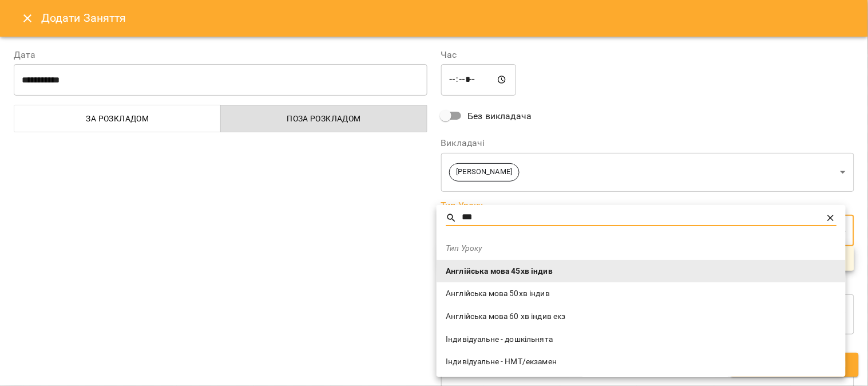 This screenshot has height=386, width=868. Describe the element at coordinates (641, 271) in the screenshot. I see `span: Англійська мова 45хв індив` at that location.